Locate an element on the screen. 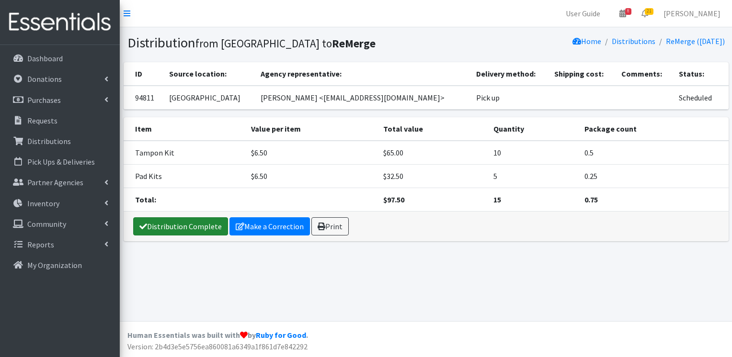  a: Print is located at coordinates (330, 227).